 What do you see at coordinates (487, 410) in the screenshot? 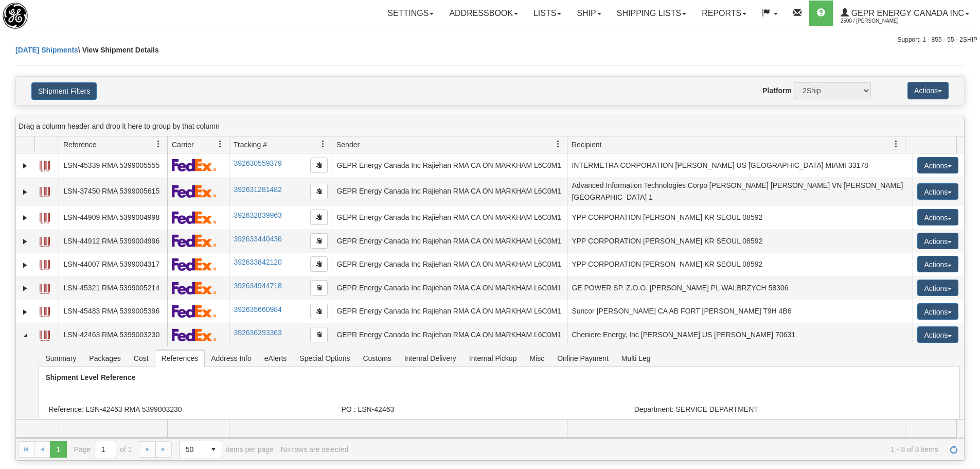
I see `li: PO : LSN-42463` at bounding box center [487, 410].